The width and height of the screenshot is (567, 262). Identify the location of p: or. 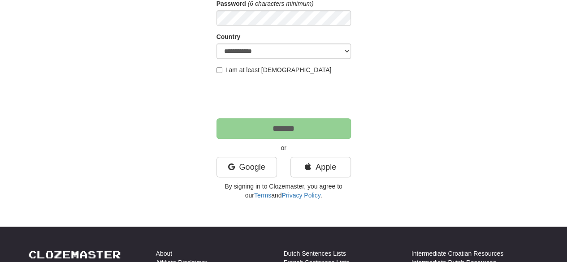
(284, 148).